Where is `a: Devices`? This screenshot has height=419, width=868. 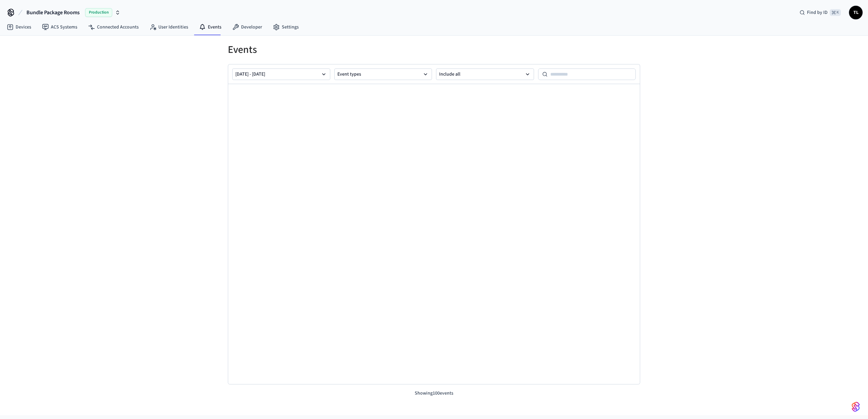
a: Devices is located at coordinates (19, 27).